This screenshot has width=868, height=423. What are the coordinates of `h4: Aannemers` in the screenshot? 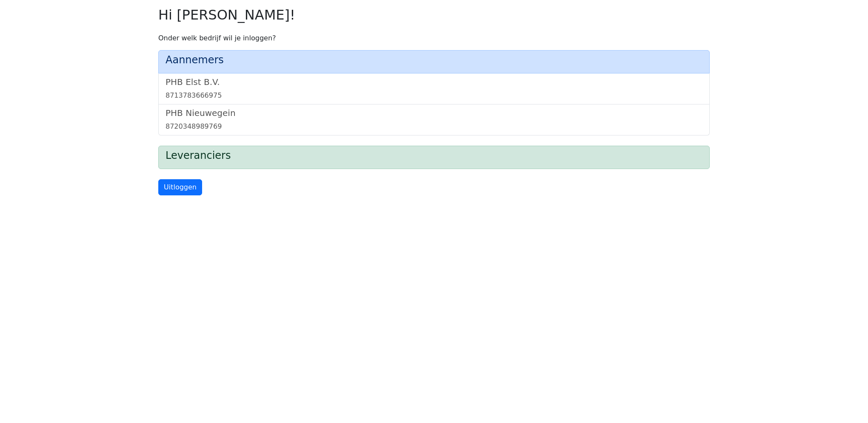 It's located at (434, 60).